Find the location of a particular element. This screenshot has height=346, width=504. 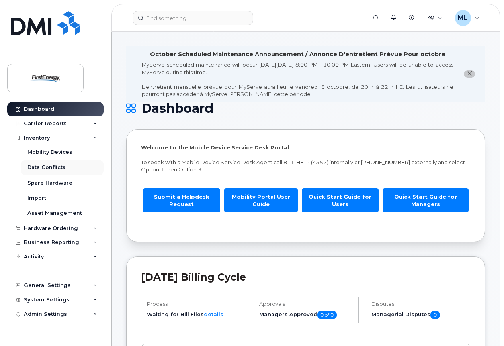

div: October Scheduled Maintenance Announcement / Annonce D'entretient Prévue Pour octobre is located at coordinates (298, 54).